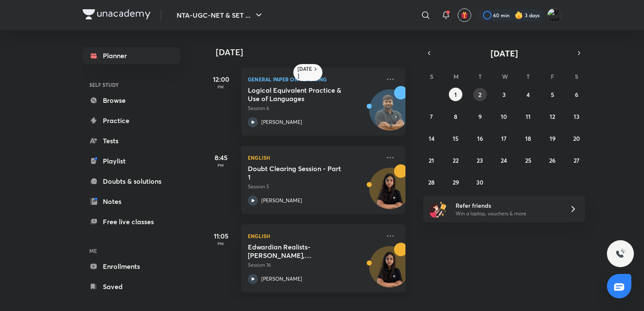 The width and height of the screenshot is (644, 311). I want to click on a: Tests, so click(131, 141).